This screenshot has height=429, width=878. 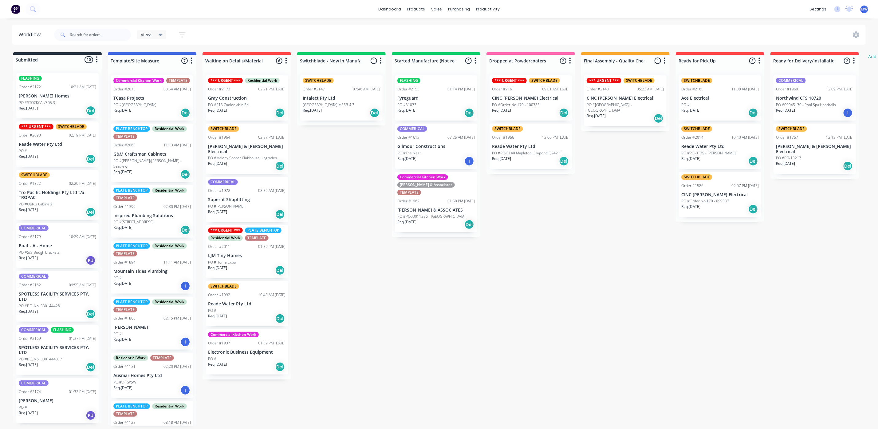 What do you see at coordinates (124, 145) in the screenshot?
I see `div: Order #2063` at bounding box center [124, 145].